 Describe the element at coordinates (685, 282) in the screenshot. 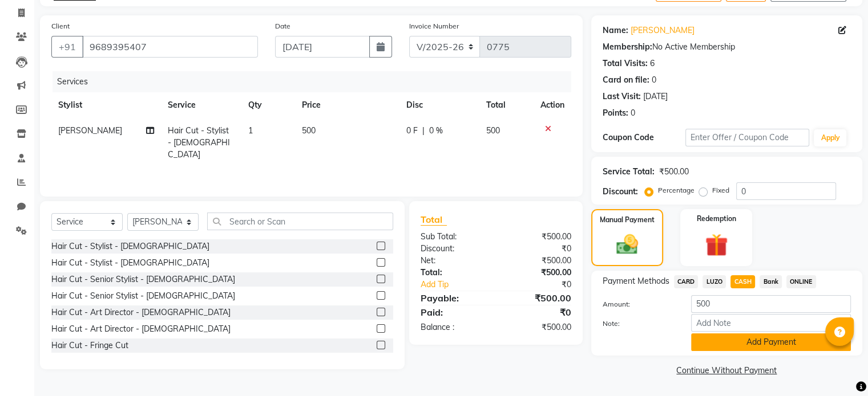

I see `span: CARD` at that location.